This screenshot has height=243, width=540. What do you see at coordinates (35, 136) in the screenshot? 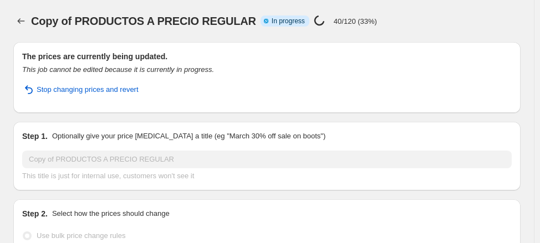
I see `h2: Step 1.` at bounding box center [35, 136].